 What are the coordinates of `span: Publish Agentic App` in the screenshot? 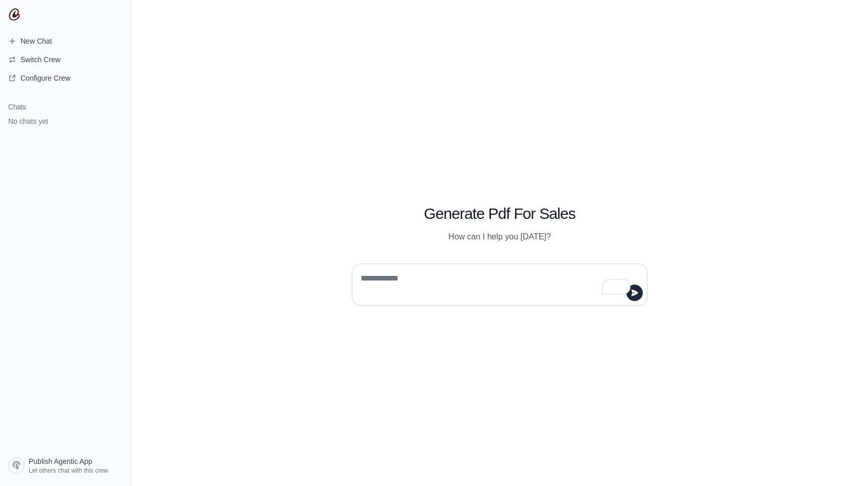 It's located at (61, 461).